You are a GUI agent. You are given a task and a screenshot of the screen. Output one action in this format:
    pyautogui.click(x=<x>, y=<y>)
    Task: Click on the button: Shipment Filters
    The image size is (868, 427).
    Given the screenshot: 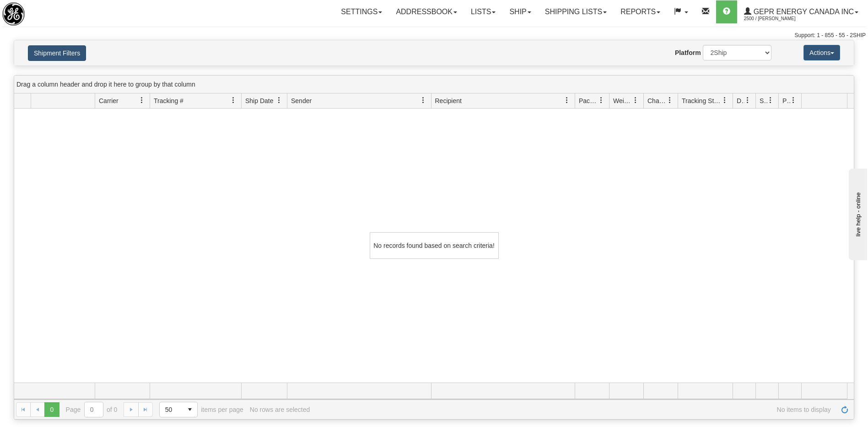 What is the action you would take?
    pyautogui.click(x=57, y=53)
    